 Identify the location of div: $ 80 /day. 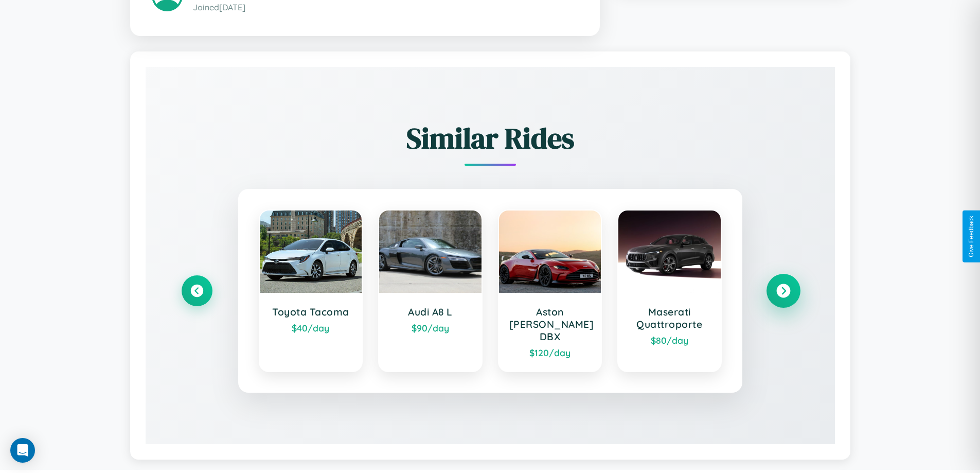
(670, 340).